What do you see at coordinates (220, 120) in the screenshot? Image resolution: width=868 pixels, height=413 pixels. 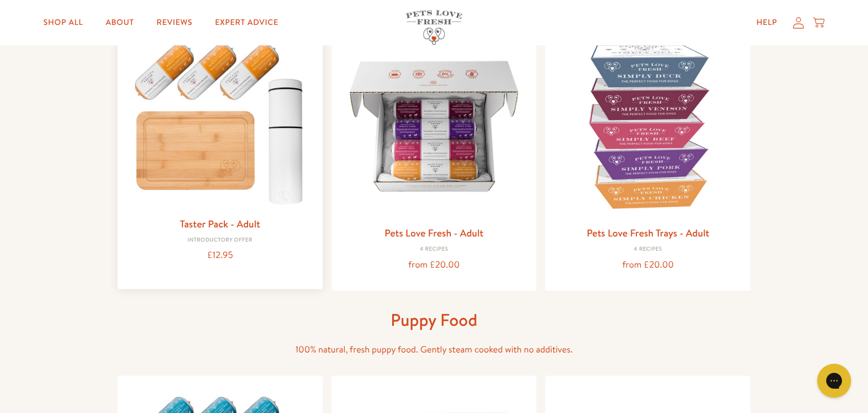 I see `img: Taster Pack - Adult` at bounding box center [220, 120].